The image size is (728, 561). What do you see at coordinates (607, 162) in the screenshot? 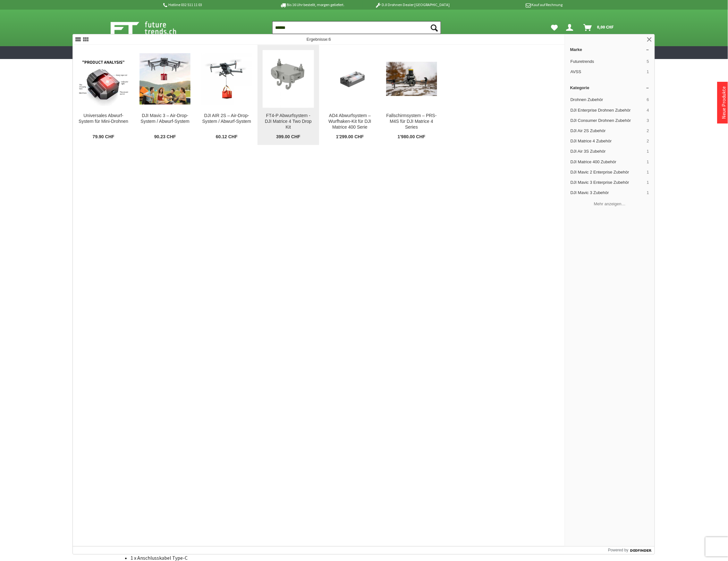
I see `span: DJI Matrice 400 Zubehör` at bounding box center [607, 162].